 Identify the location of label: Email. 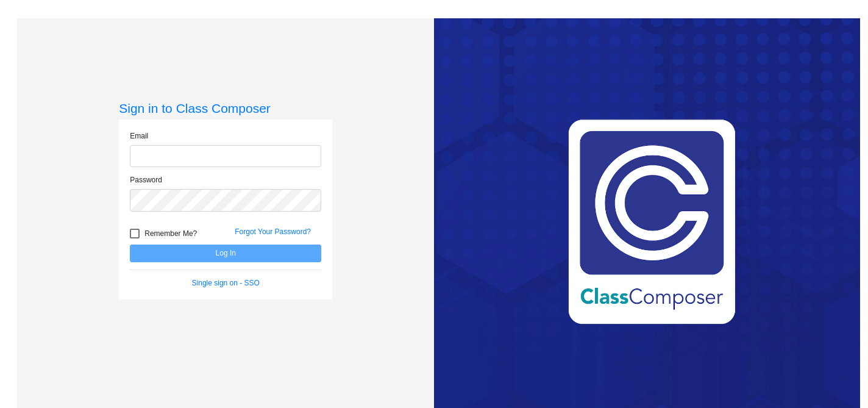
(139, 136).